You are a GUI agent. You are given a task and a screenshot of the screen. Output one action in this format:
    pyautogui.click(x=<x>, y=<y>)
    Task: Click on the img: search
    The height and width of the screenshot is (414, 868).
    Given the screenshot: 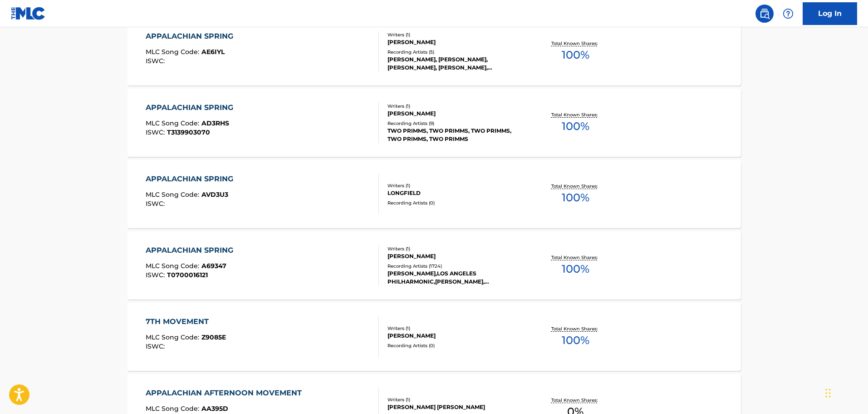 What is the action you would take?
    pyautogui.click(x=765, y=13)
    